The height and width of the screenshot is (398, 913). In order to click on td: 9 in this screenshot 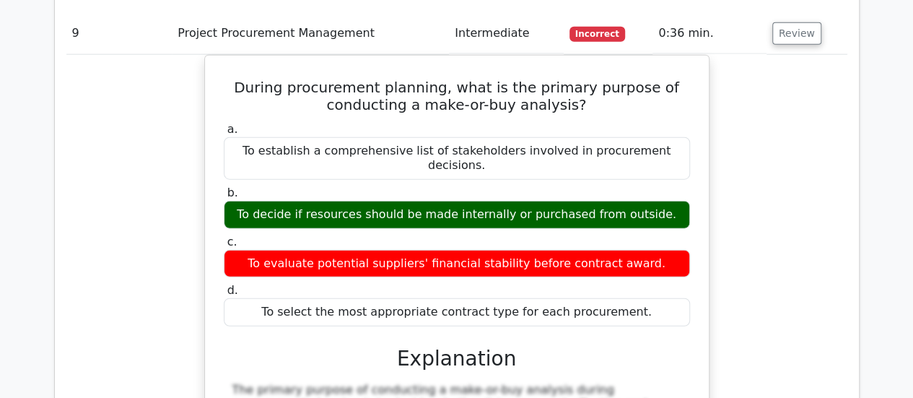, I will do `click(119, 33)`.